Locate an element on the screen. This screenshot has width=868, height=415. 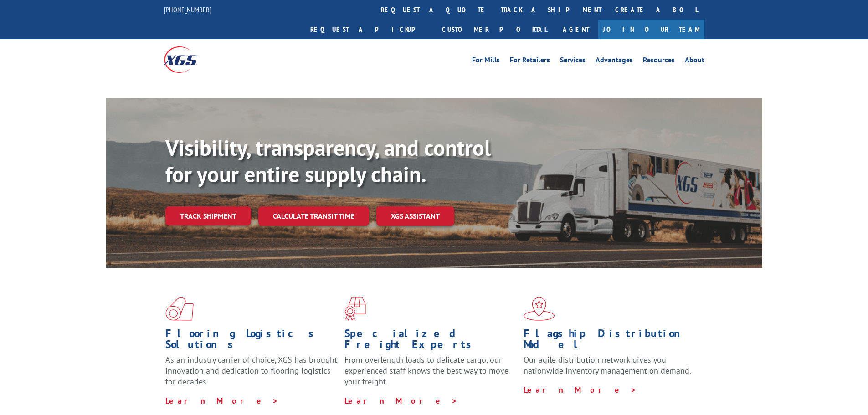
img: xgs-icon-flagship-distribution-model-red is located at coordinates (539, 309).